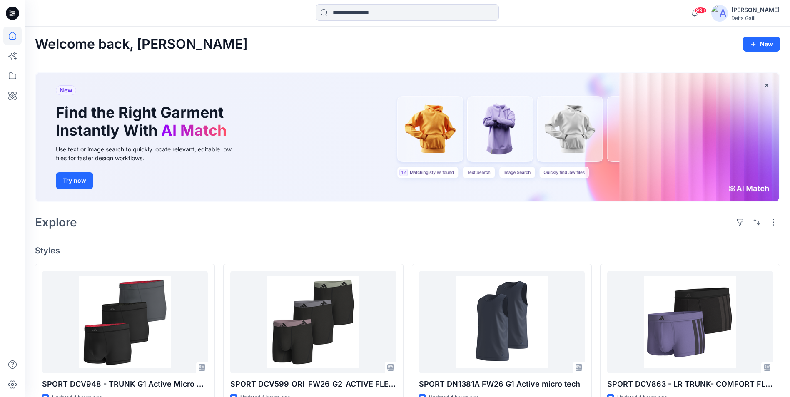 The width and height of the screenshot is (790, 397). Describe the element at coordinates (194, 130) in the screenshot. I see `span: AI Match` at that location.